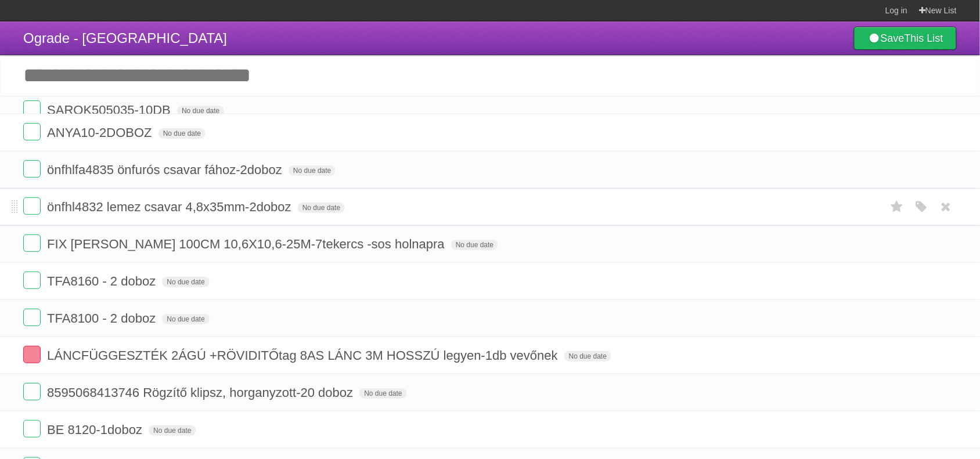 The image size is (980, 459). I want to click on span: TFA8100 - 2 doboz, so click(103, 318).